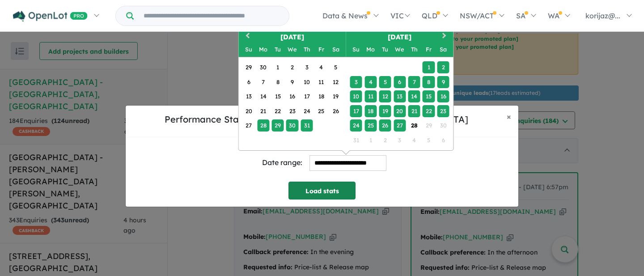 The image size is (644, 276). I want to click on div: Choose Monday, August 18th, 2025, so click(371, 110).